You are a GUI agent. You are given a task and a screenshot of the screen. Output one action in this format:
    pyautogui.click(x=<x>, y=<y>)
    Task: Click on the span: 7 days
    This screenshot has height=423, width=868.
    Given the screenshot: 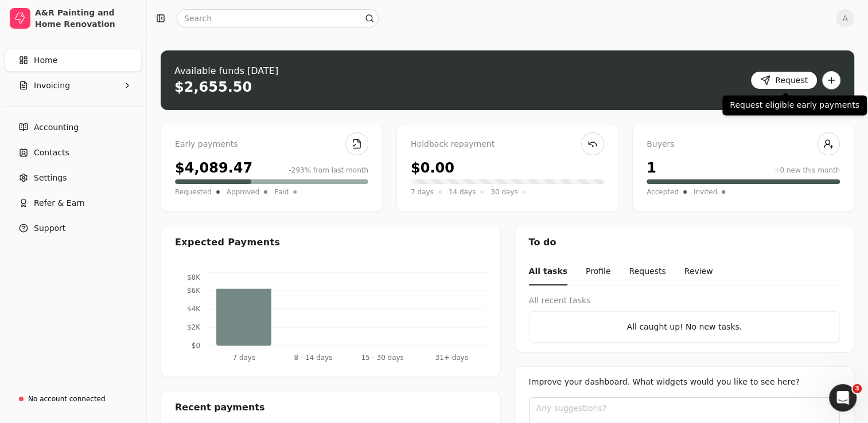 What is the action you would take?
    pyautogui.click(x=422, y=192)
    